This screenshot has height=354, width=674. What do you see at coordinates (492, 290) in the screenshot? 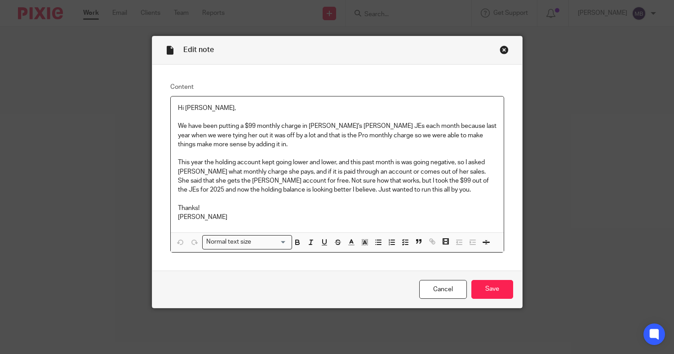
I see `input: Save` at bounding box center [492, 290].